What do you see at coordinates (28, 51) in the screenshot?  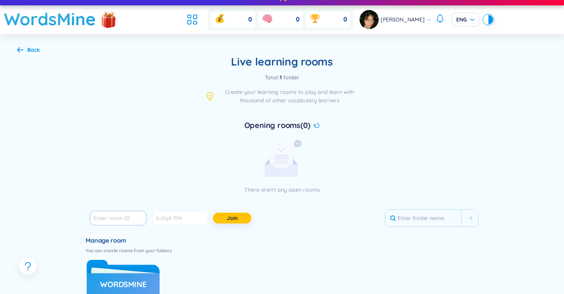 I see `a: Back` at bounding box center [28, 51].